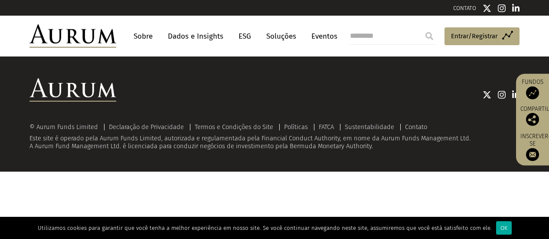 Image resolution: width=549 pixels, height=239 pixels. What do you see at coordinates (464, 8) in the screenshot?
I see `font: CONTATO` at bounding box center [464, 8].